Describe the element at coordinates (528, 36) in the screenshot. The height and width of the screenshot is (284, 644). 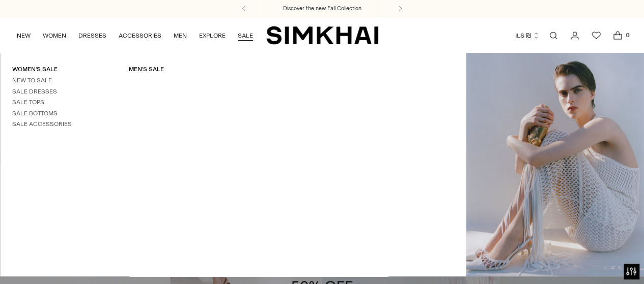
I see `button: ILS ₪` at that location.